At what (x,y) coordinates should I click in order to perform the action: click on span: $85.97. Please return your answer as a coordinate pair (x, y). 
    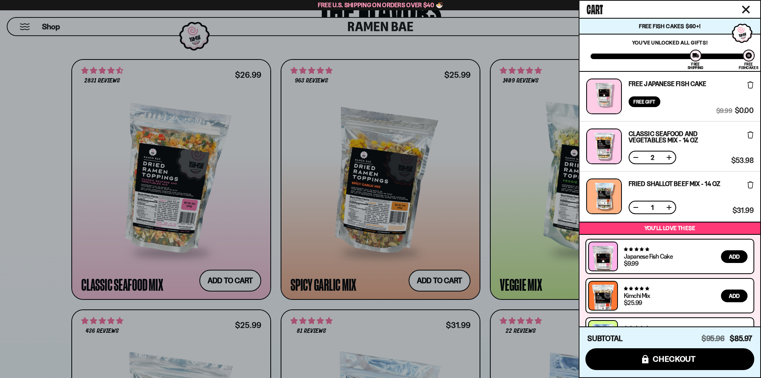
    Looking at the image, I should click on (741, 338).